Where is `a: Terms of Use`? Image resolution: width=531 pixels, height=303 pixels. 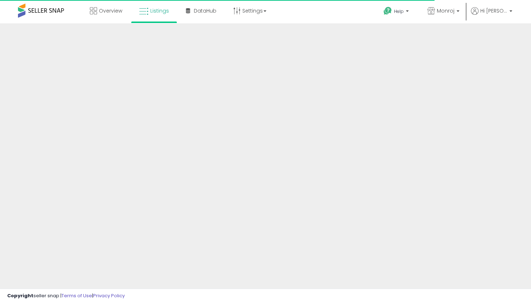
a: Terms of Use is located at coordinates (77, 296).